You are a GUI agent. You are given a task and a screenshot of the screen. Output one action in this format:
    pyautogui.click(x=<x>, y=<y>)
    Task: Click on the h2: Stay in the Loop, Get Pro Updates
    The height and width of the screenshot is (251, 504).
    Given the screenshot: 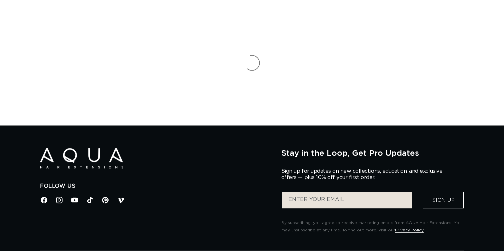 What is the action you would take?
    pyautogui.click(x=373, y=153)
    